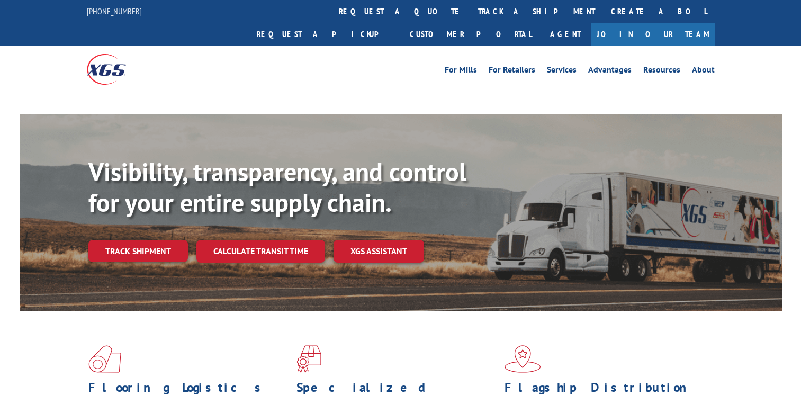 This screenshot has height=395, width=801. What do you see at coordinates (522, 359) in the screenshot?
I see `img: xgs-icon-flagship-distribution-model-red` at bounding box center [522, 359].